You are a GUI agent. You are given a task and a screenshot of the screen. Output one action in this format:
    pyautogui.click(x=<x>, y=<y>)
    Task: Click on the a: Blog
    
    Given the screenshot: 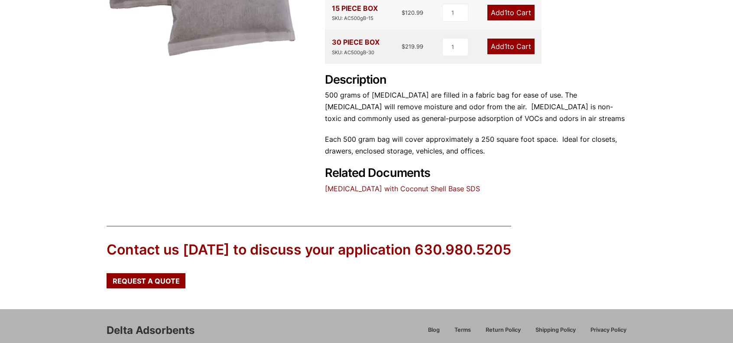 What is the action you would take?
    pyautogui.click(x=434, y=332)
    